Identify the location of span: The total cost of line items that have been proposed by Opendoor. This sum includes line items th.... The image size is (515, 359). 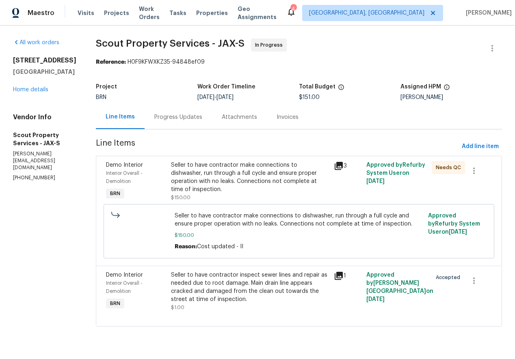
(341, 89).